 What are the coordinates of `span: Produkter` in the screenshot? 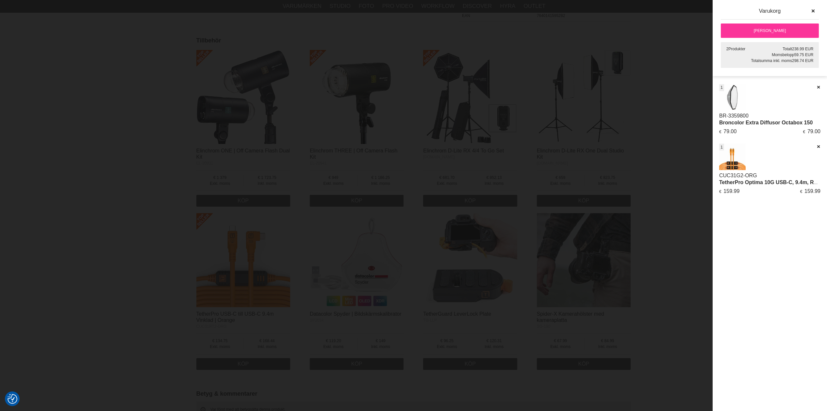 It's located at (737, 49).